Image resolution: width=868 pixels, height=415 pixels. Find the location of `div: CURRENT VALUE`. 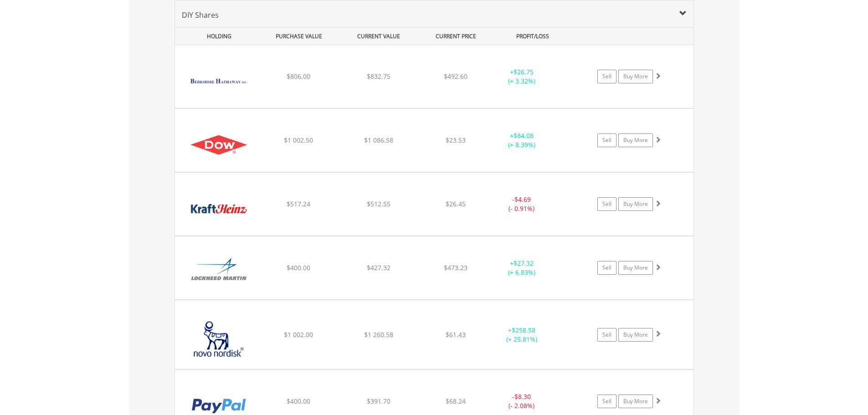

div: CURRENT VALUE is located at coordinates (379, 36).